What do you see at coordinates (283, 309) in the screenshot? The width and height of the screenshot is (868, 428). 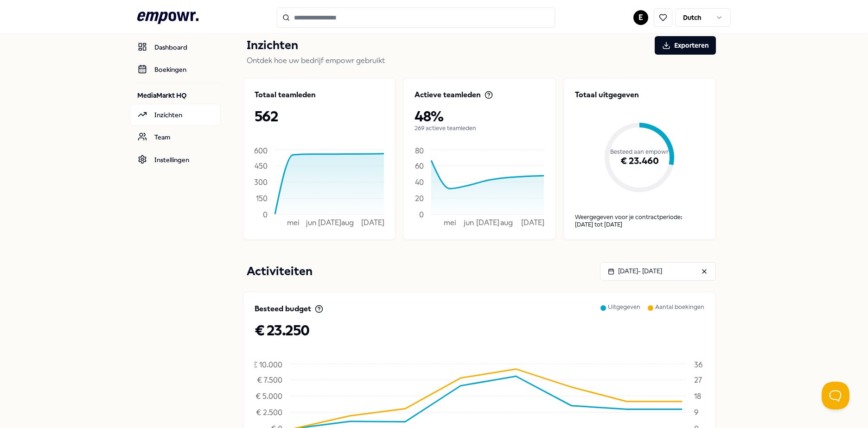 I see `p: Besteed budget` at bounding box center [283, 309].